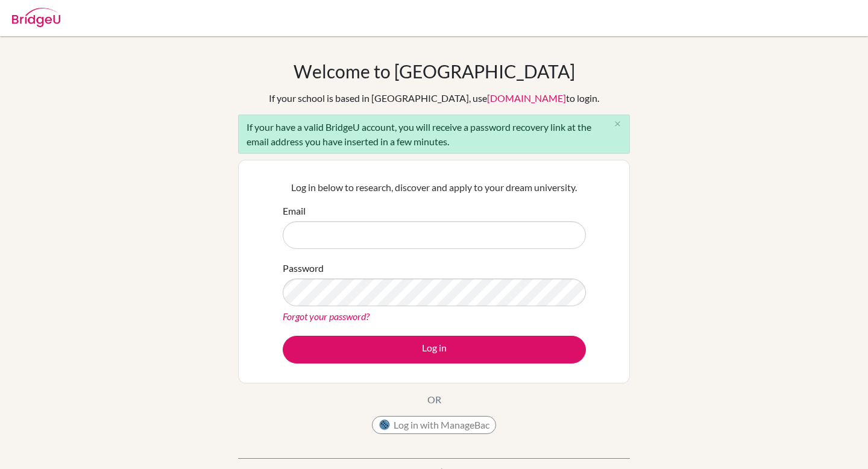  What do you see at coordinates (434, 425) in the screenshot?
I see `button: Log in with ManageBac` at bounding box center [434, 425].